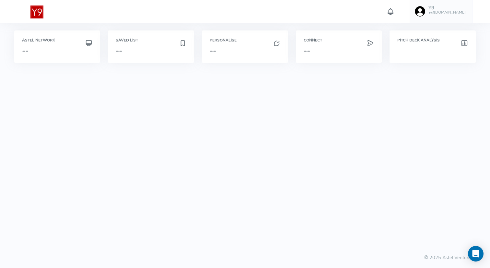  I want to click on div: © 2025 Astel Ventures Ltd., so click(245, 258).